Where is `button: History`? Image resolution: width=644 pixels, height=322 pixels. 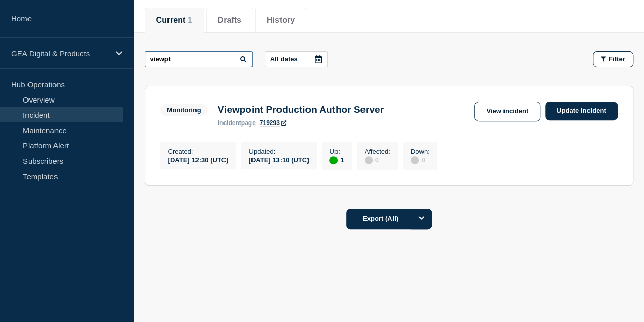 button: History is located at coordinates (281, 20).